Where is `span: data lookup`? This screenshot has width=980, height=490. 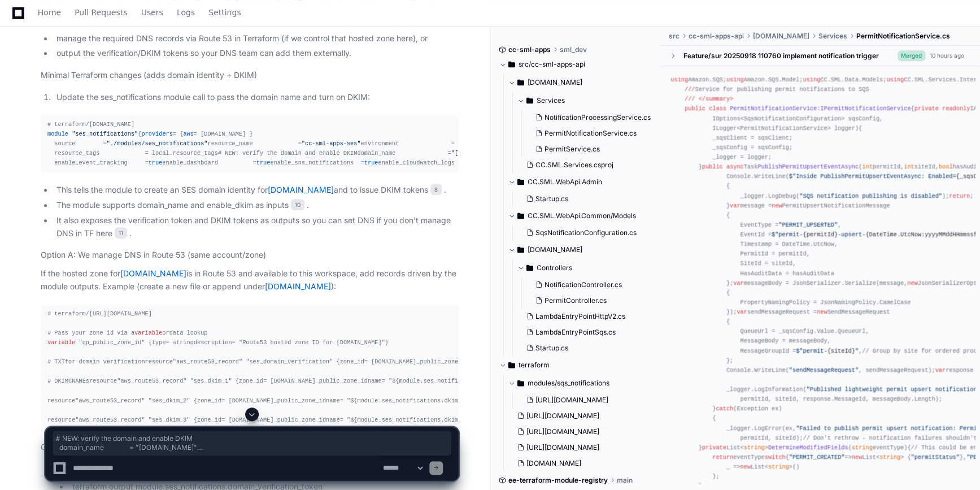 span: data lookup is located at coordinates (189, 333).